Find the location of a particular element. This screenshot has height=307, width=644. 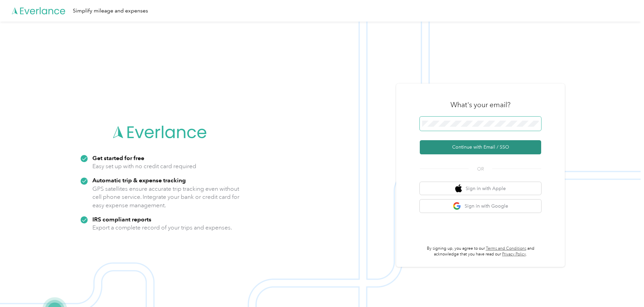

p: Easy set up with no credit card required is located at coordinates (144, 166).